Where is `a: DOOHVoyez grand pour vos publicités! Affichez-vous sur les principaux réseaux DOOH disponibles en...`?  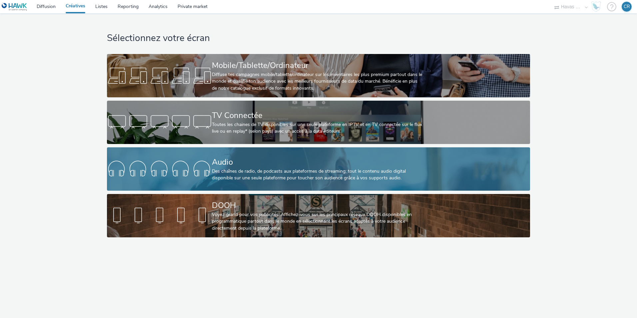
a: DOOHVoyez grand pour vos publicités! Affichez-vous sur les principaux réseaux DOOH disponibles en... is located at coordinates (319, 216).